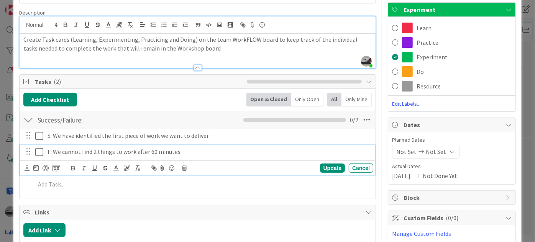  Describe the element at coordinates (57, 82) in the screenshot. I see `span: ( 2 )` at that location.